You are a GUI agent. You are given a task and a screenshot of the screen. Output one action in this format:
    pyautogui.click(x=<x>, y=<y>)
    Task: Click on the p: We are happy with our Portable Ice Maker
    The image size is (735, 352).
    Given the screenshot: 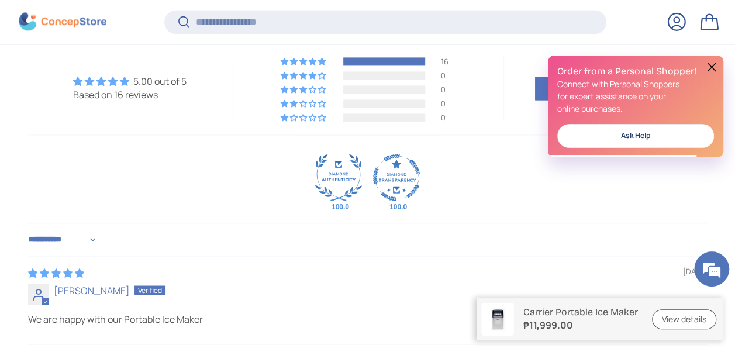 What is the action you would take?
    pyautogui.click(x=367, y=318)
    